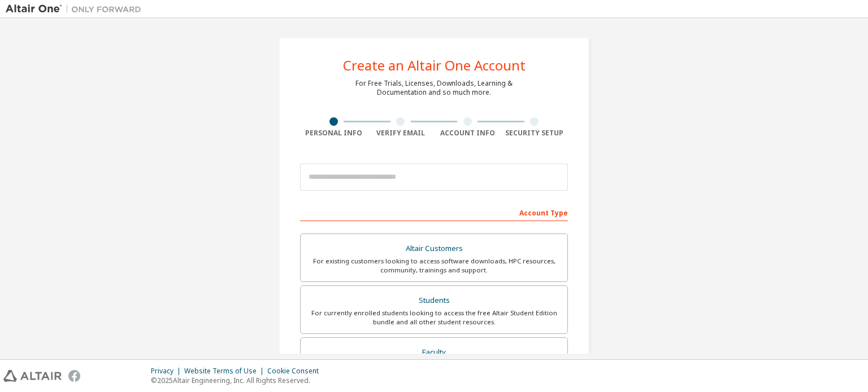  I want to click on div: Personal Info, so click(334, 133).